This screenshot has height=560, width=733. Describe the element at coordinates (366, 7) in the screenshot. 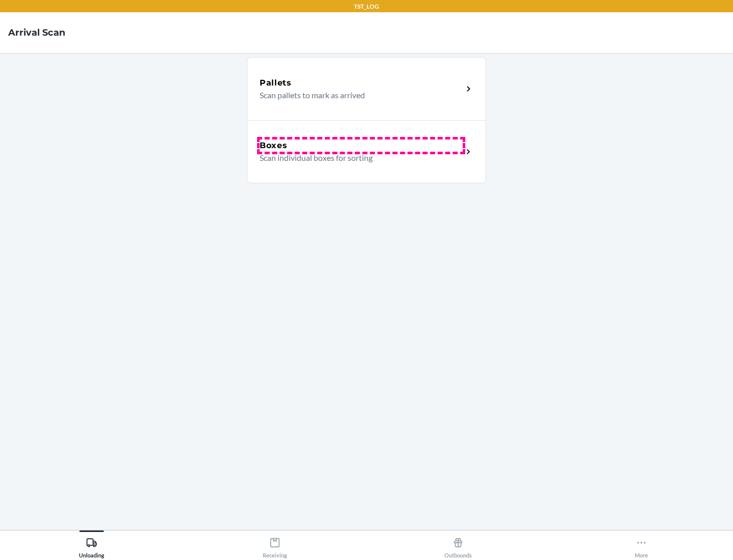

I see `p: TST_LOG` at that location.